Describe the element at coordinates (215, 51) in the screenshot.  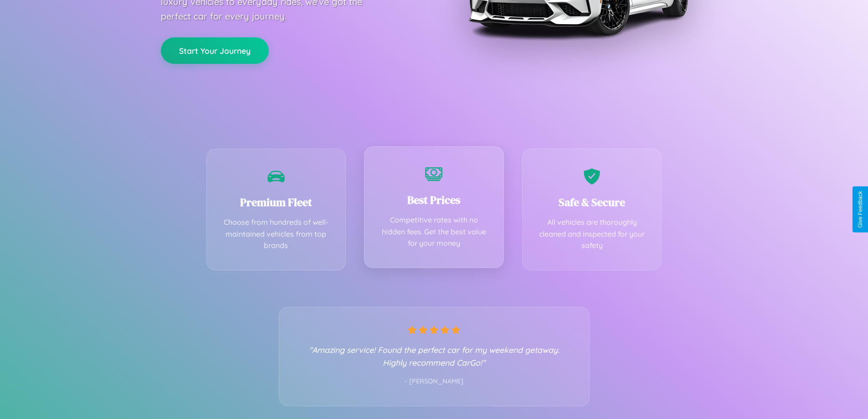
I see `button: Start Your Journey` at that location.